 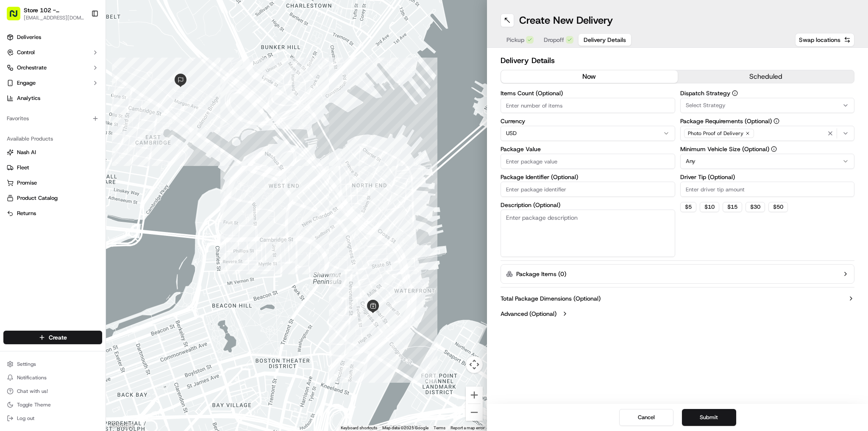 What do you see at coordinates (37, 198) in the screenshot?
I see `span: Product Catalog` at bounding box center [37, 198].